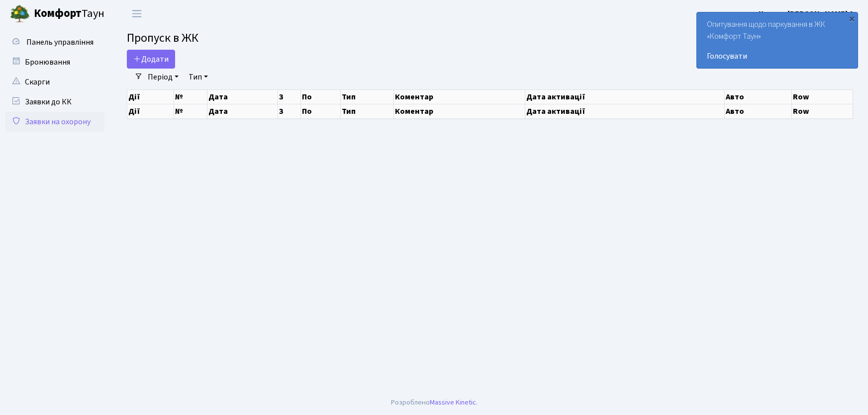 Image resolution: width=868 pixels, height=415 pixels. What do you see at coordinates (59, 42) in the screenshot?
I see `span: Панель управління` at bounding box center [59, 42].